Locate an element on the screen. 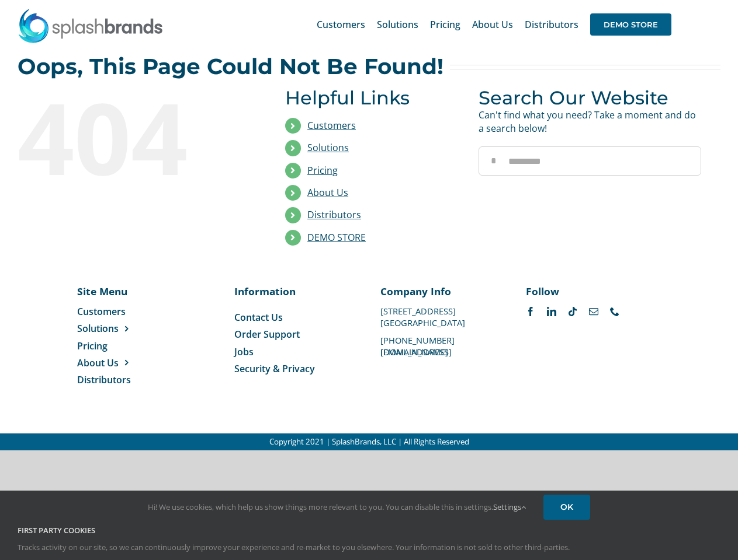 Image resolution: width=738 pixels, height=560 pixels. p: Information is located at coordinates (296, 291).